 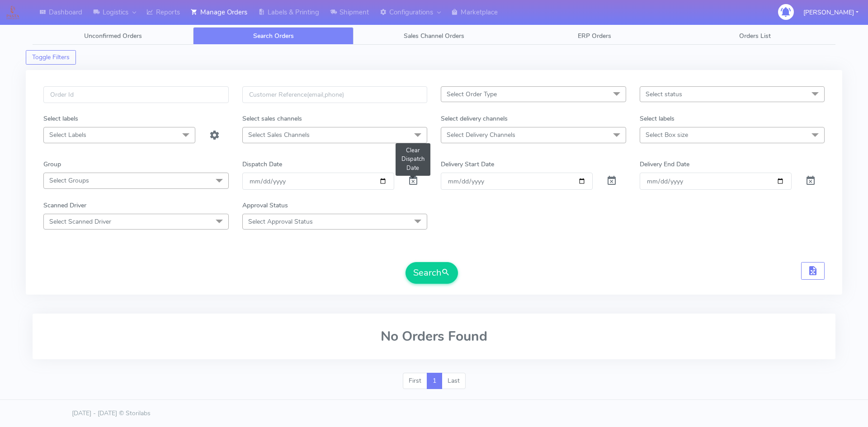 I want to click on input: Order Id, so click(x=136, y=95).